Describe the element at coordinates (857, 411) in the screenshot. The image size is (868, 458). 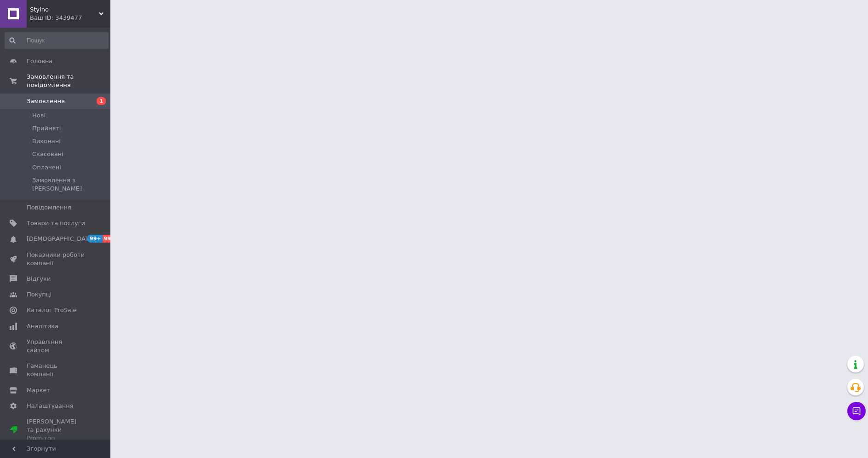
I see `button: Чат з покупцем` at that location.